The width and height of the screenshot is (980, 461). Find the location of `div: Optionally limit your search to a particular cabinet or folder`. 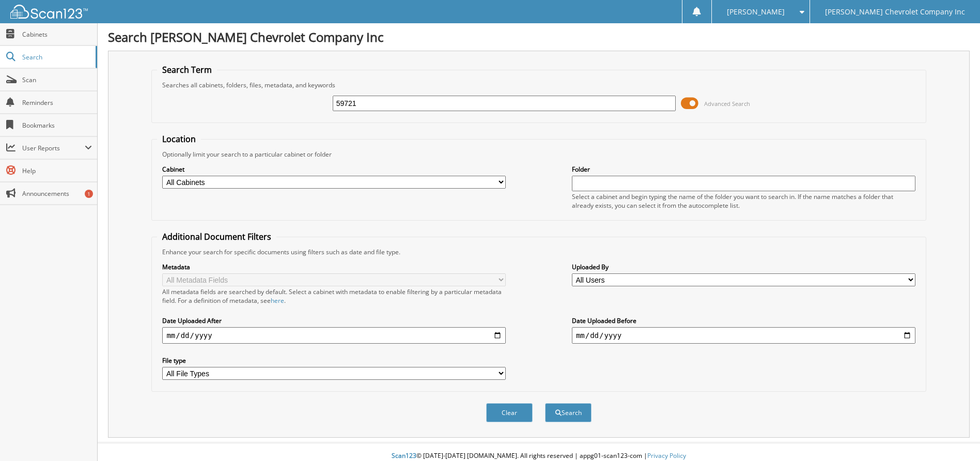

div: Optionally limit your search to a particular cabinet or folder is located at coordinates (539, 154).